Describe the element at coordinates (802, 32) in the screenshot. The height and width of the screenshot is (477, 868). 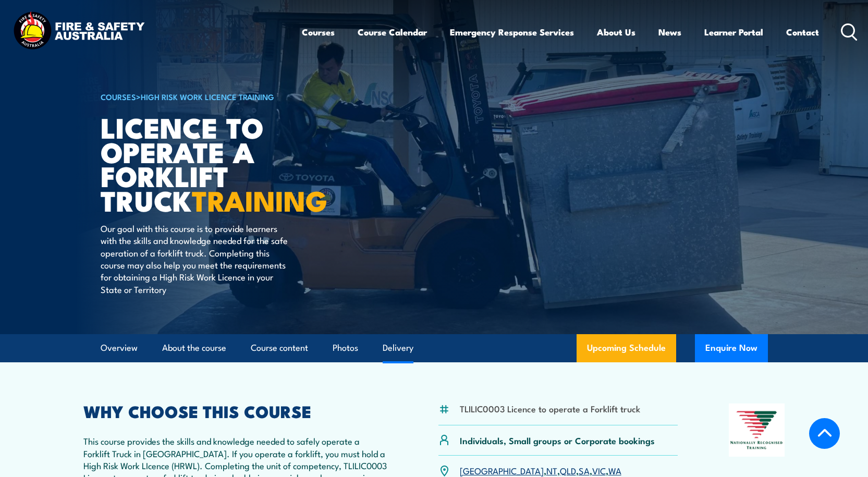
I see `a: Contact` at that location.